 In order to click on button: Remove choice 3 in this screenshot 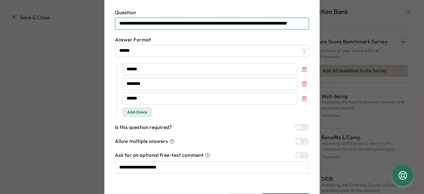, I will do `click(305, 98)`.